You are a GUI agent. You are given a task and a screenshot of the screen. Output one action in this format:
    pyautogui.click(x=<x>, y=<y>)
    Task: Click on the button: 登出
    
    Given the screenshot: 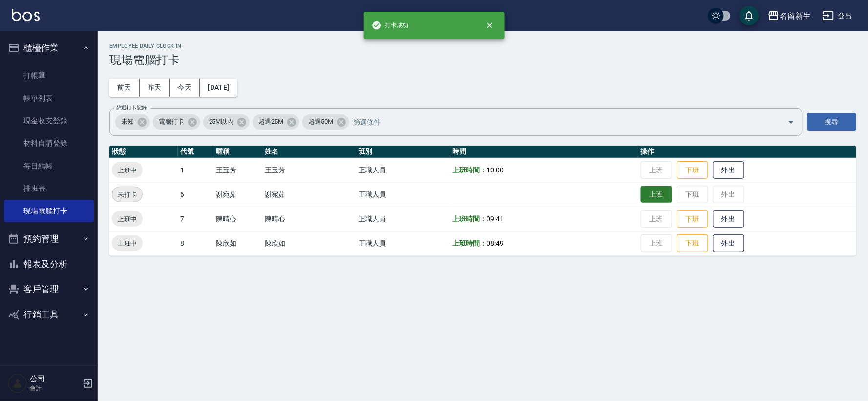 What is the action you would take?
    pyautogui.click(x=837, y=16)
    